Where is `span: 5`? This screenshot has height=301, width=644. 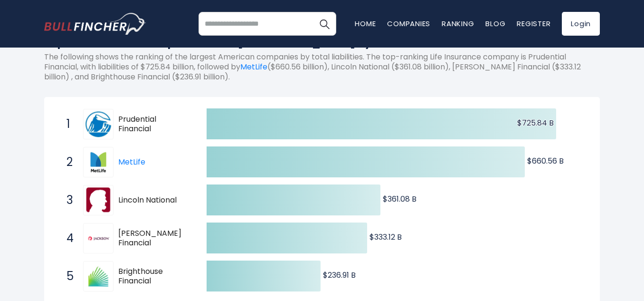
span: 5 is located at coordinates (66, 276).